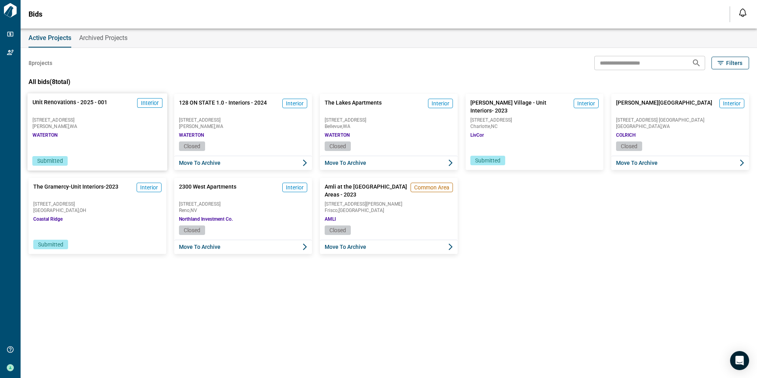  I want to click on span: Common Area, so click(432, 187).